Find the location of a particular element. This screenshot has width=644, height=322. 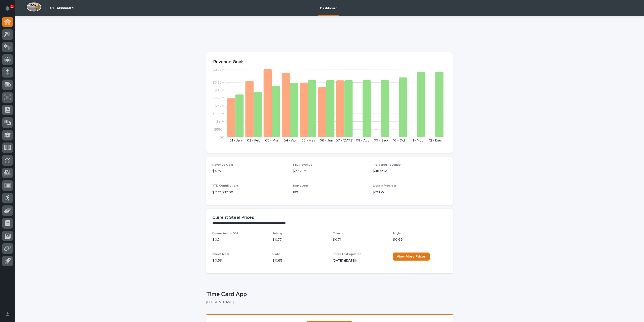

a: View More Prices is located at coordinates (411, 257).